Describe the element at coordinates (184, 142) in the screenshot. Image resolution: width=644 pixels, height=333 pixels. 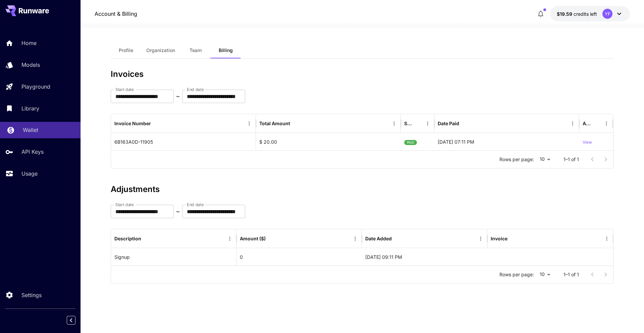
I see `div: 6B163A0D-11905` at that location.